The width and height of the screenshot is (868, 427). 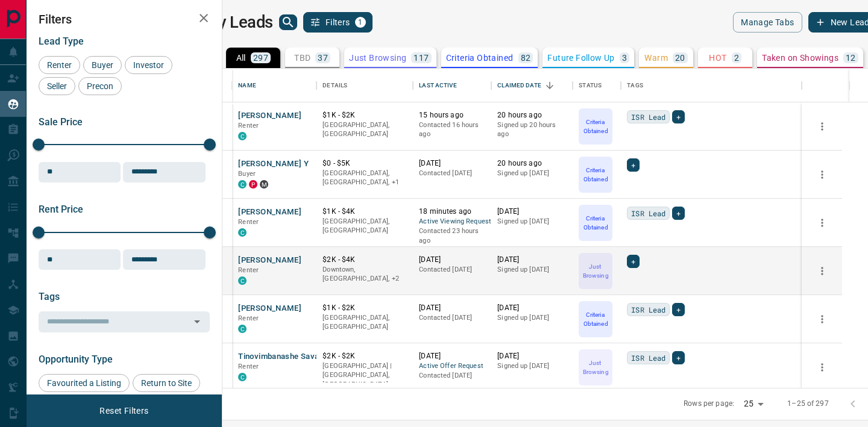 What do you see at coordinates (283, 357) in the screenshot?
I see `button: Tinovimbanashe Savado` at bounding box center [283, 357].